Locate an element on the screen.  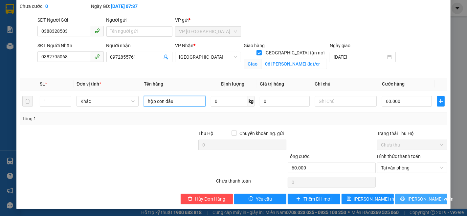
span: ĐẮK LẮK is located at coordinates (208, 57).